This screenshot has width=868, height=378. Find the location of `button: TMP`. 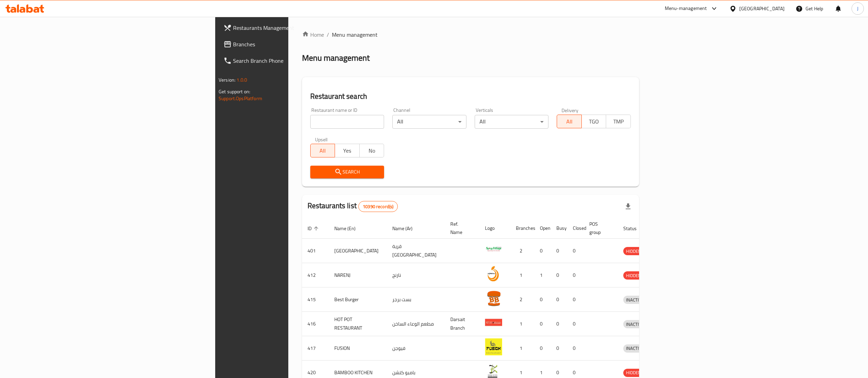

button: TMP is located at coordinates (618, 121).